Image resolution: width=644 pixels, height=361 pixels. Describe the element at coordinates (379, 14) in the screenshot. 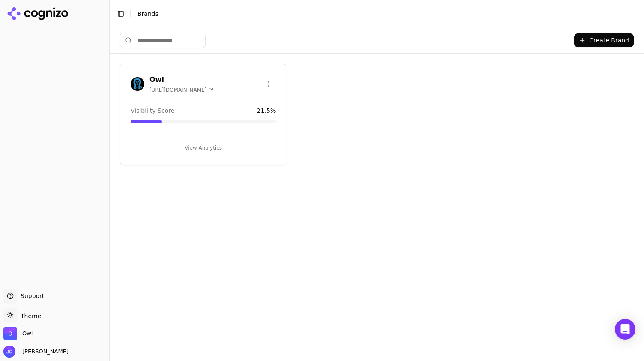

I see `nav: breadcrumb` at that location.